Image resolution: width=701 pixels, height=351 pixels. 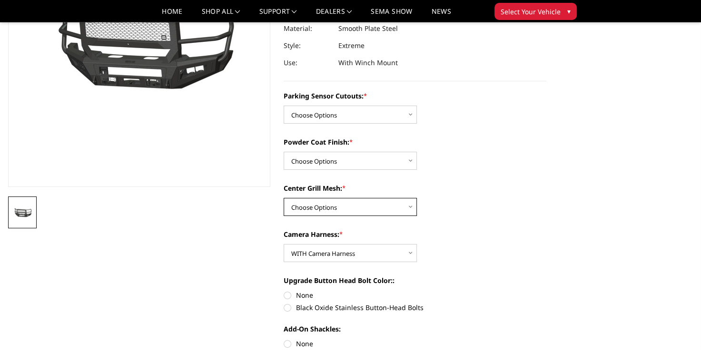 What do you see at coordinates (221, 15) in the screenshot?
I see `a: shop all` at bounding box center [221, 15].